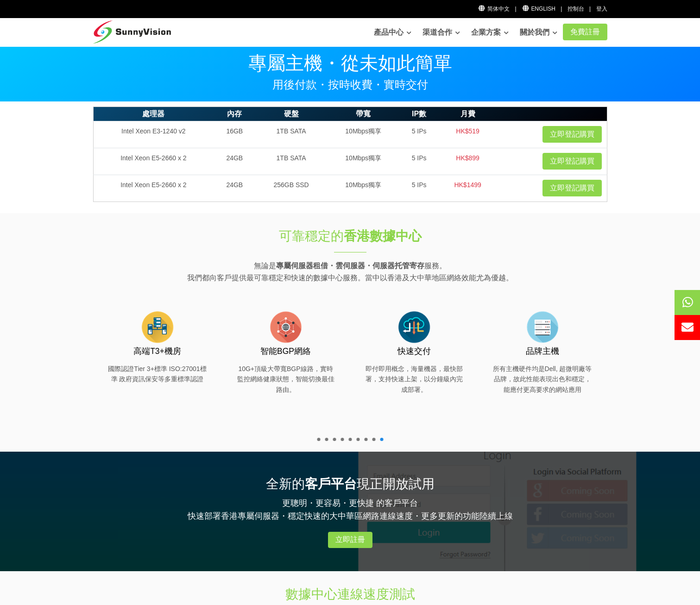  What do you see at coordinates (234, 114) in the screenshot?
I see `th: 內存` at bounding box center [234, 114].